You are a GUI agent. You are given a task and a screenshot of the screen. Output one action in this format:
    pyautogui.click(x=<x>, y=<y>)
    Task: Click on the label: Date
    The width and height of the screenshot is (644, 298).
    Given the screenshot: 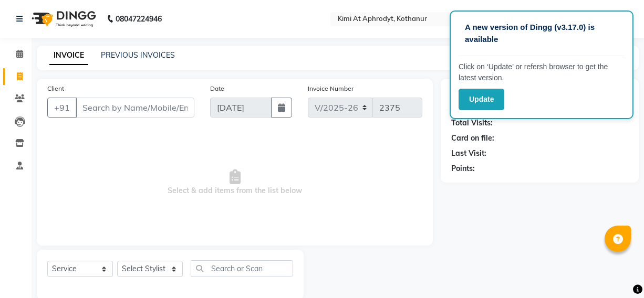 What is the action you would take?
    pyautogui.click(x=217, y=89)
    